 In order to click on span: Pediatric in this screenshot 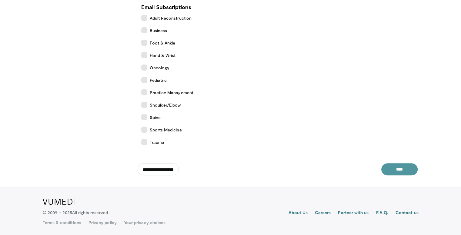, I will do `click(158, 80)`.